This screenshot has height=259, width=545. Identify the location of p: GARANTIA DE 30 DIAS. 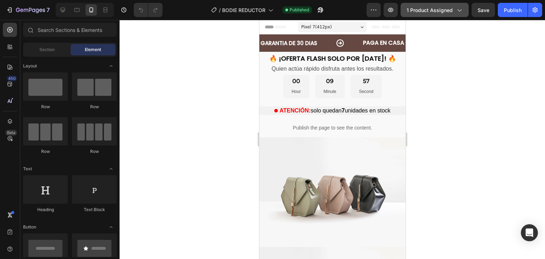
(29, 23).